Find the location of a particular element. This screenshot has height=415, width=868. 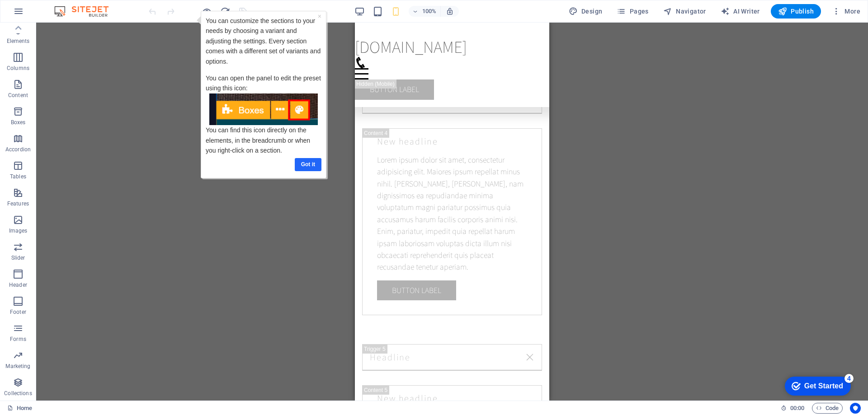

h6: Session time is located at coordinates (792, 409).